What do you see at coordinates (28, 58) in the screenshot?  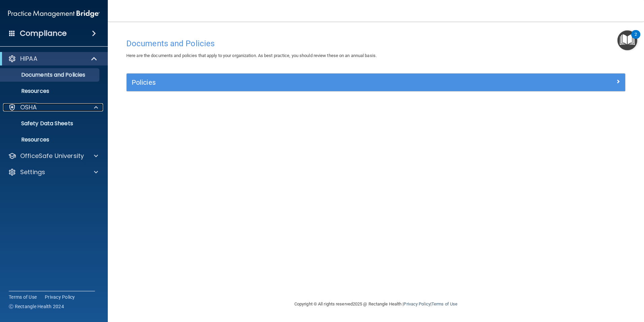 I see `p: HIPAA` at bounding box center [28, 58].